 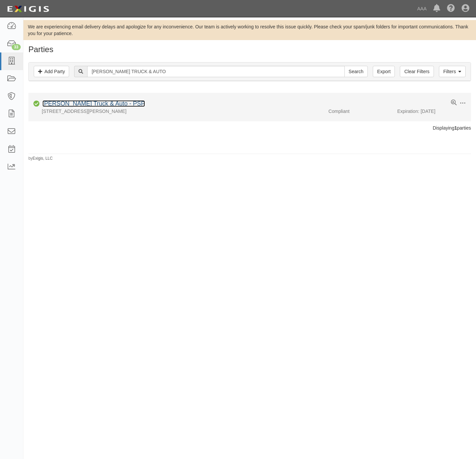 What do you see at coordinates (249, 50) in the screenshot?
I see `h1: Parties` at bounding box center [249, 50].